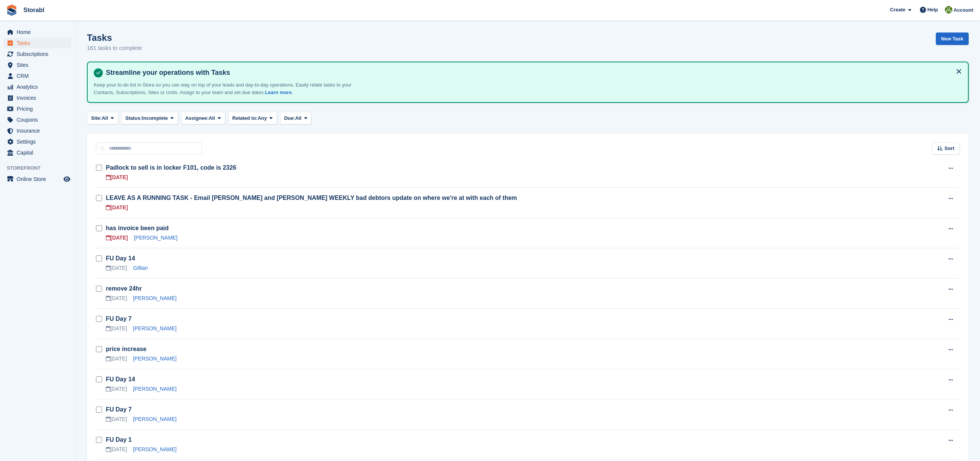 The width and height of the screenshot is (980, 461). Describe the element at coordinates (39, 76) in the screenshot. I see `span: CRM` at that location.